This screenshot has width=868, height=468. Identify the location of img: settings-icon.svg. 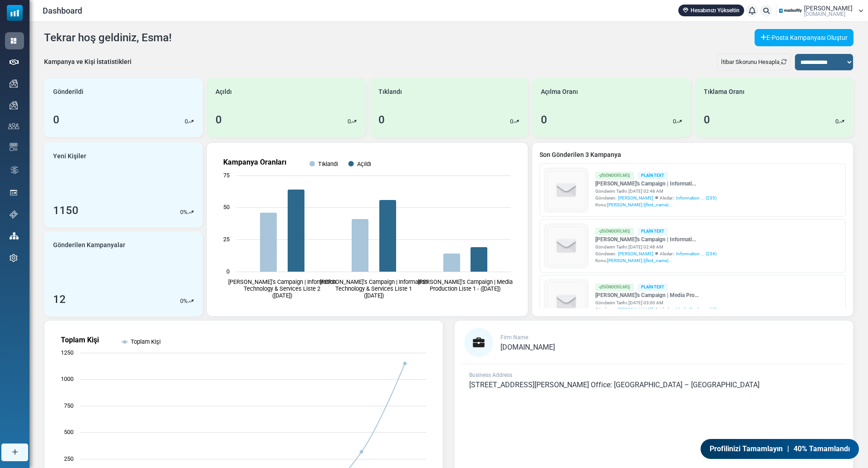
(13, 258).